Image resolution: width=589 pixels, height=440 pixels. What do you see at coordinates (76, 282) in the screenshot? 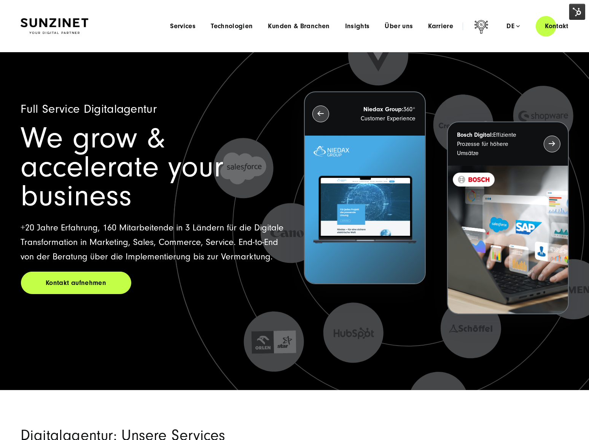
I see `a: Kontakt aufnehmen` at bounding box center [76, 282].